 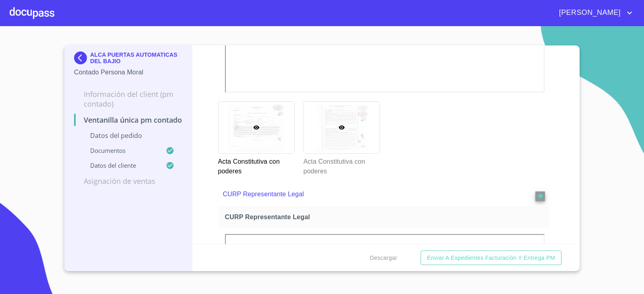 I want to click on div: ALCA PUERTAS AUTOMATICAS DEL BAJIO, so click(x=128, y=60).